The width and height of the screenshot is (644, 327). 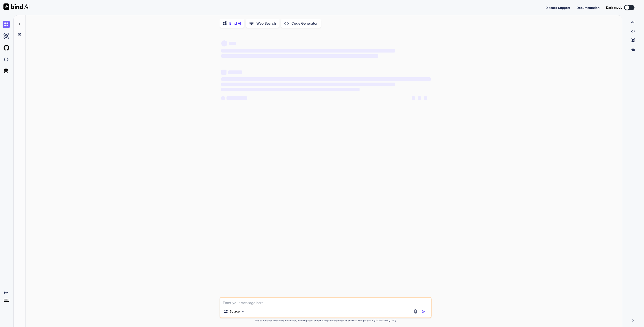 I want to click on p: Source, so click(x=235, y=312).